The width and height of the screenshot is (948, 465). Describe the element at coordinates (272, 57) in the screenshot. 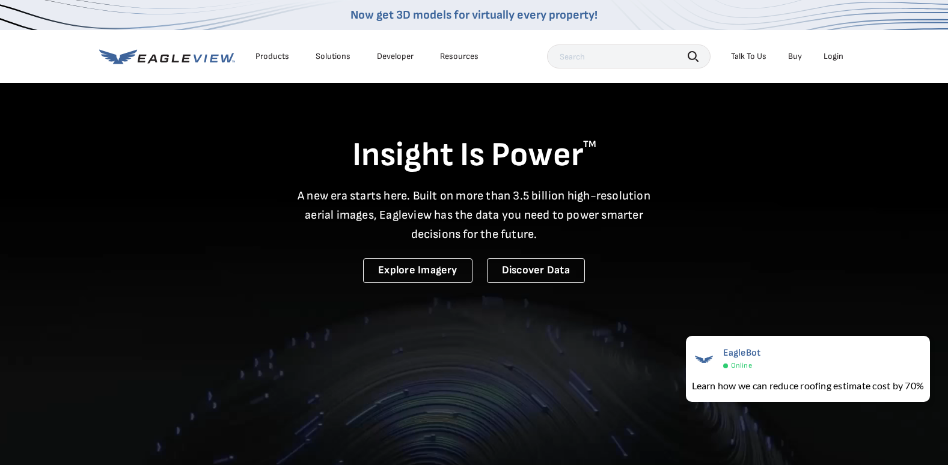

I see `div: Products` at that location.